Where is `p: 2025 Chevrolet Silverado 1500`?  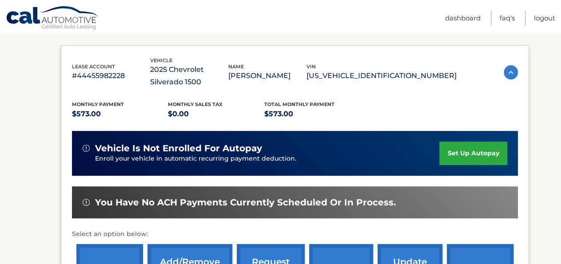 p: 2025 Chevrolet Silverado 1500 is located at coordinates (189, 76).